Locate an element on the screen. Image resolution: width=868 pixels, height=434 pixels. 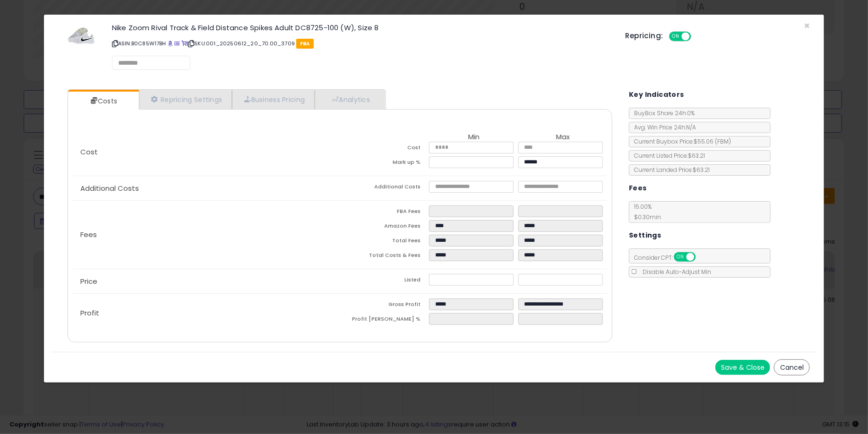
p: Price is located at coordinates (206, 282).